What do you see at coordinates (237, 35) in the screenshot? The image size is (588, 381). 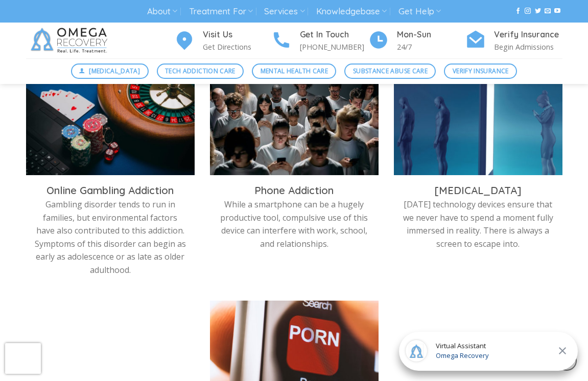 I see `h4: Visit Us` at bounding box center [237, 35].